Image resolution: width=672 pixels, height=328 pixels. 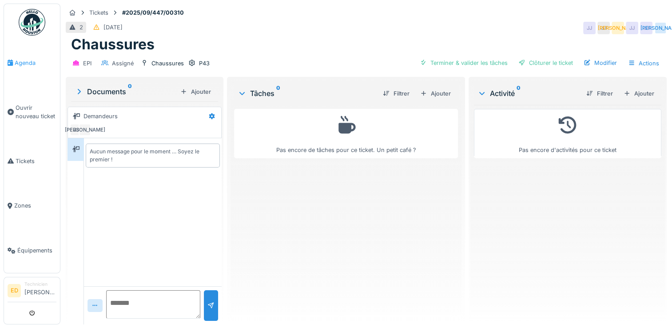 I want to click on div: Tâches, so click(x=306, y=93).